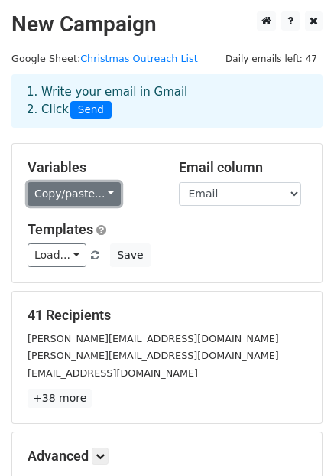 The image size is (334, 476). Describe the element at coordinates (60, 229) in the screenshot. I see `a: Templates` at that location.